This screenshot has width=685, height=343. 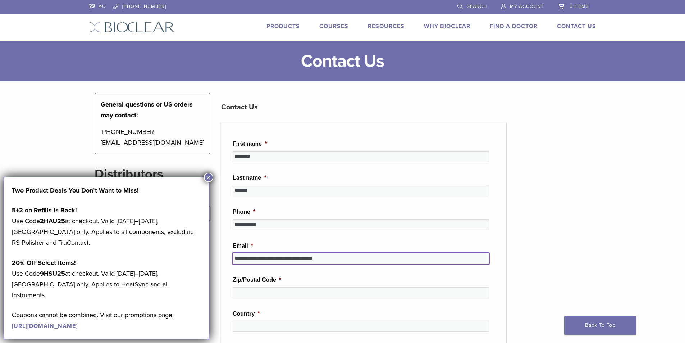 I want to click on span: 0 items, so click(x=579, y=6).